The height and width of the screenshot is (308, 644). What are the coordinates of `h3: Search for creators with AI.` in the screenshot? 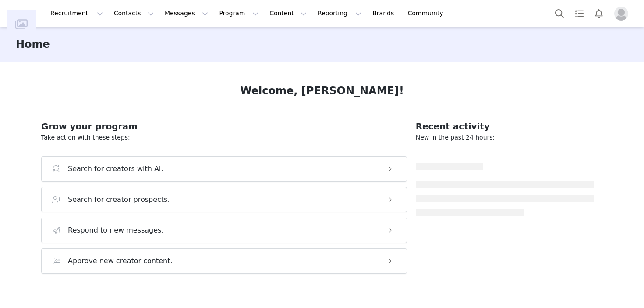 It's located at (116, 169).